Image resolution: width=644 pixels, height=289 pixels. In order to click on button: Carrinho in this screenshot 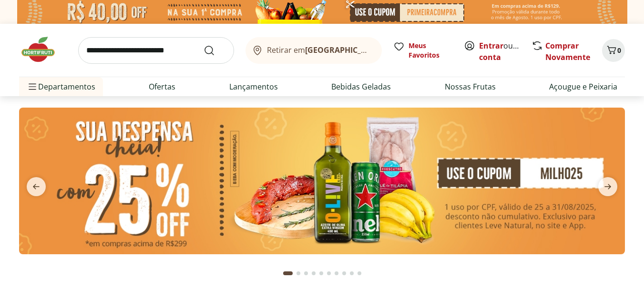, I will do `click(613, 50)`.